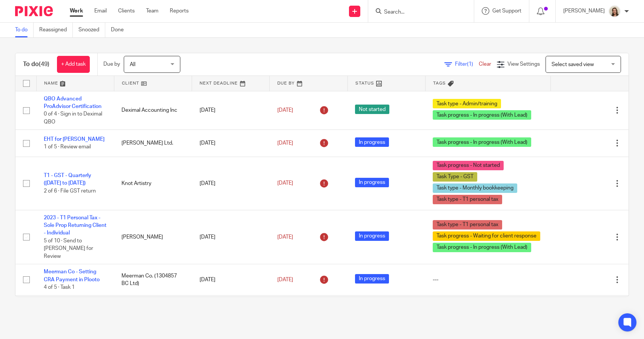  Describe the element at coordinates (372, 109) in the screenshot. I see `span: Not started` at that location.